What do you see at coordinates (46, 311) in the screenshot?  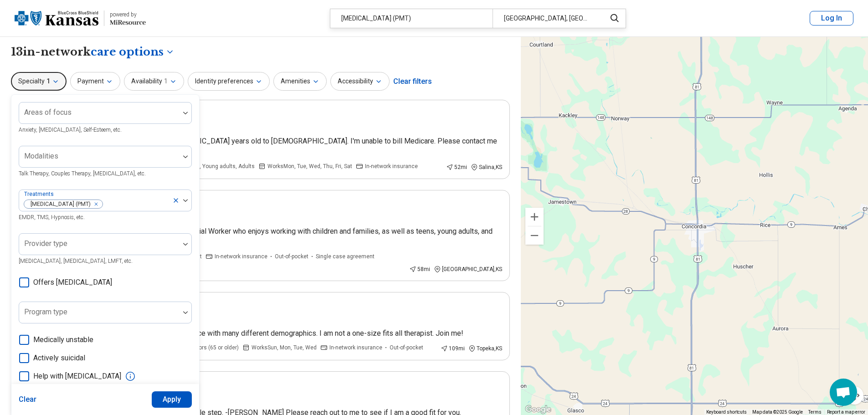 I see `label: Program type` at bounding box center [46, 311].